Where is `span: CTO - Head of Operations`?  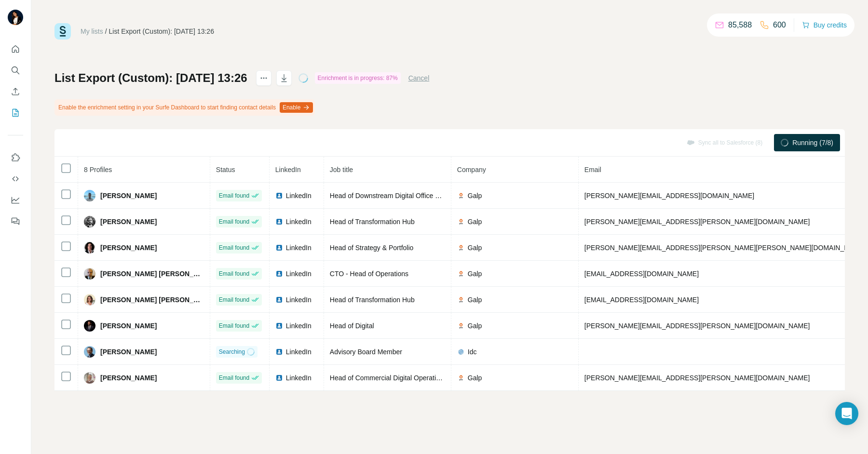 span: CTO - Head of Operations is located at coordinates (369, 274).